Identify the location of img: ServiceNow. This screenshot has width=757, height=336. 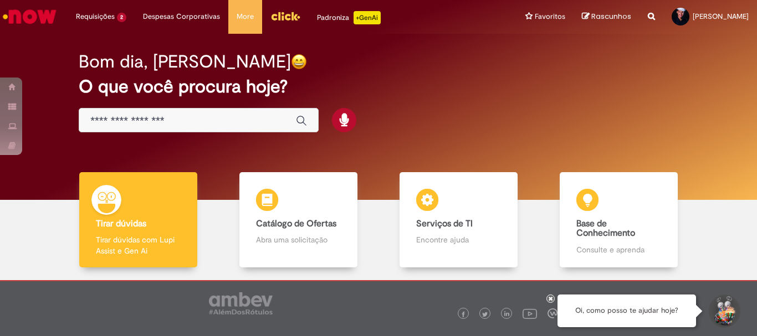
(29, 17).